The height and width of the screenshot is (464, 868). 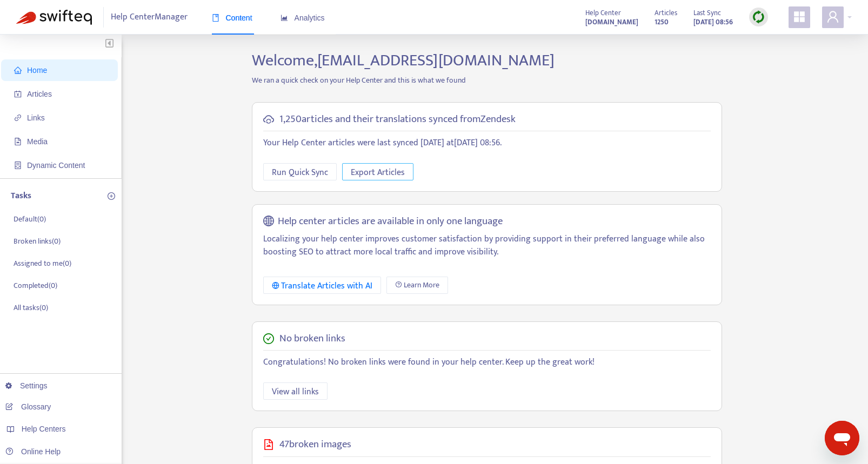 What do you see at coordinates (28, 407) in the screenshot?
I see `a: Glossary` at bounding box center [28, 407].